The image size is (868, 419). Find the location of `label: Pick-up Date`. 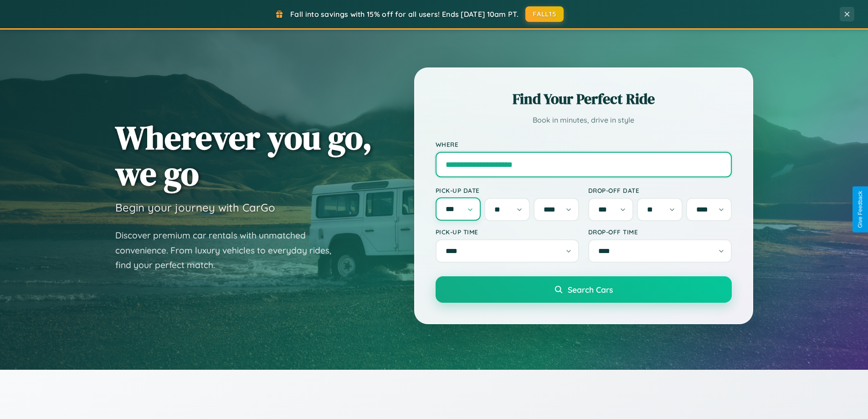

label: Pick-up Date is located at coordinates (507, 190).